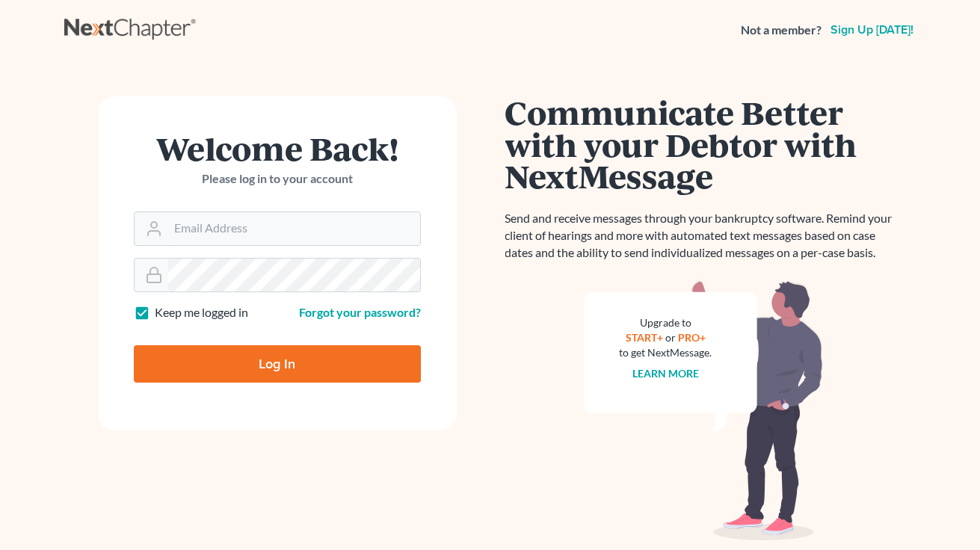 The image size is (980, 550). Describe the element at coordinates (704, 236) in the screenshot. I see `p: Send and receive messages through your bankruptcy software. Remind your client of hearings and mo...` at that location.